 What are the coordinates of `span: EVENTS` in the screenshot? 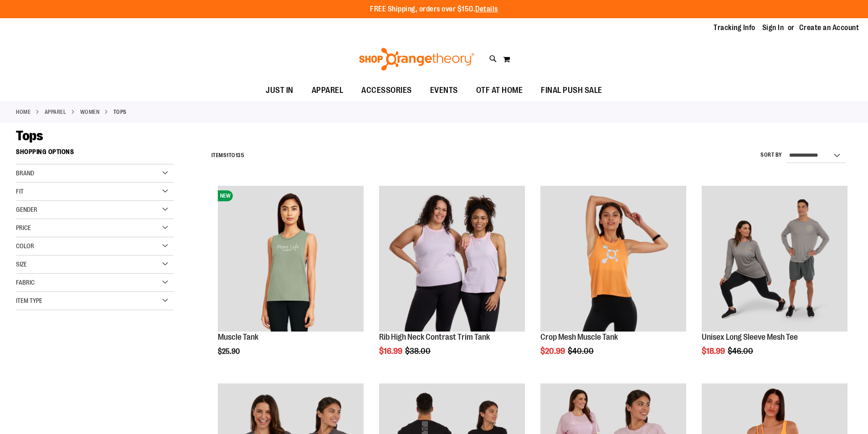 It's located at (444, 90).